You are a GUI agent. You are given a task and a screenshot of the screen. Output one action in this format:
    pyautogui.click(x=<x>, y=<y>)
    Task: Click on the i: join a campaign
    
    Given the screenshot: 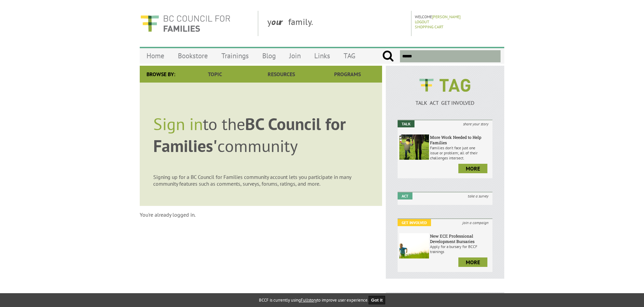 What is the action you would take?
    pyautogui.click(x=475, y=223)
    